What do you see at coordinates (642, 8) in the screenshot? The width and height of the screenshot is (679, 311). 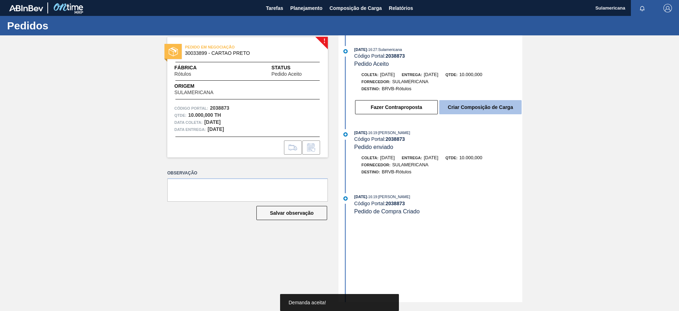 I see `button: Notificações` at bounding box center [642, 8].